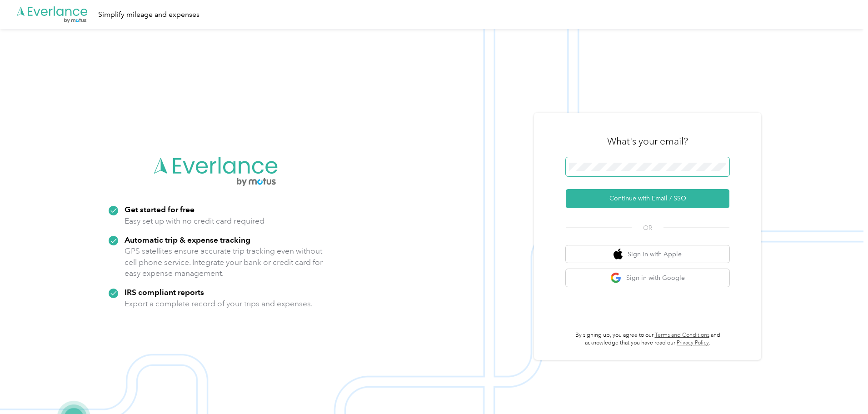 This screenshot has height=414, width=868. I want to click on p: Easy set up with no credit card required, so click(195, 221).